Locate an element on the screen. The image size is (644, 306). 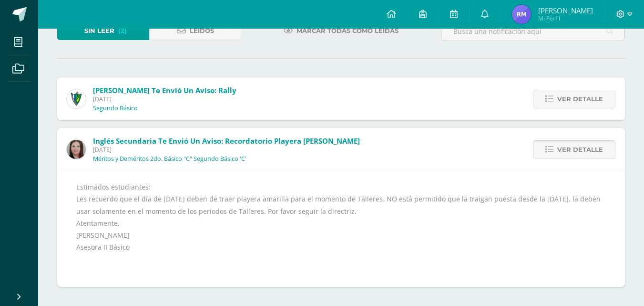
p: Segundo Básico is located at coordinates (115, 108).